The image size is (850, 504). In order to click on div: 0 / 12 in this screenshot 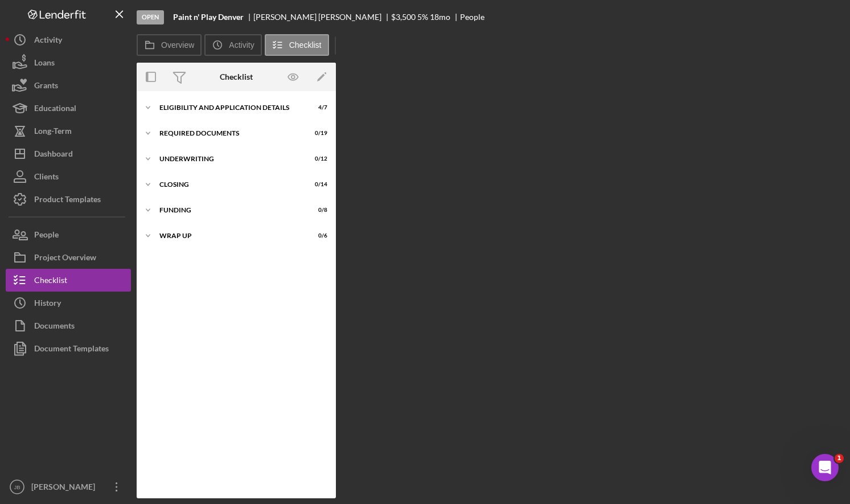, I will do `click(317, 159)`.